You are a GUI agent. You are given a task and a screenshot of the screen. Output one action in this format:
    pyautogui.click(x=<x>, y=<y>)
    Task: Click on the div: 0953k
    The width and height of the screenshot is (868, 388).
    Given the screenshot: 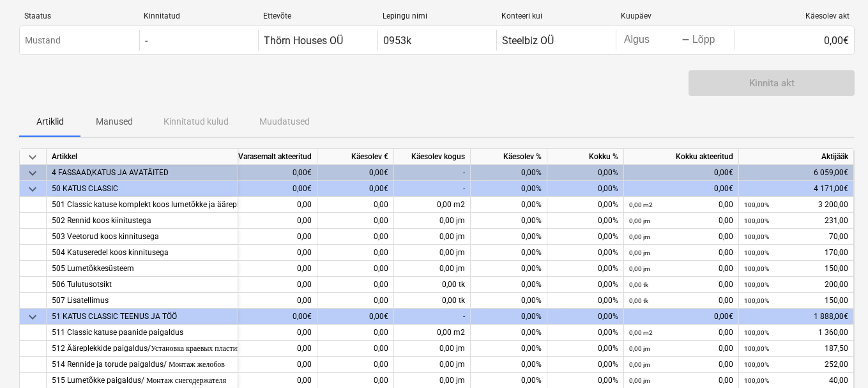 What is the action you would take?
    pyautogui.click(x=397, y=40)
    